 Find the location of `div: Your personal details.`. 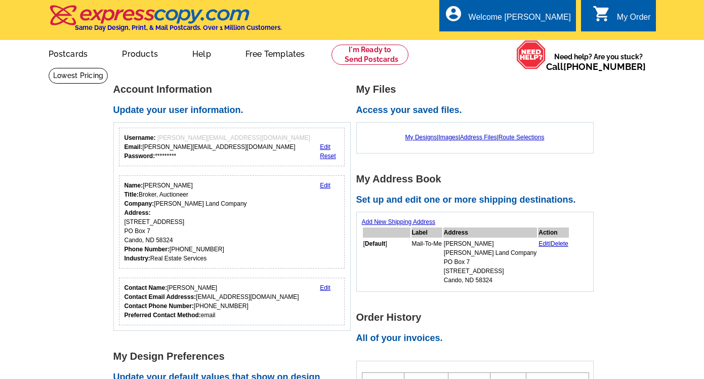

div: Your personal details. is located at coordinates (232, 222).